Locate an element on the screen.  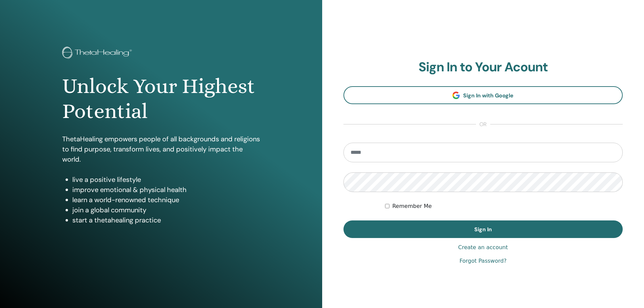
a: Create an account is located at coordinates (482, 247).